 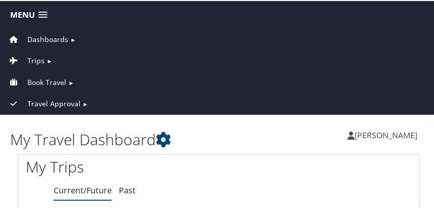 I want to click on span: Book Travel, so click(x=47, y=81).